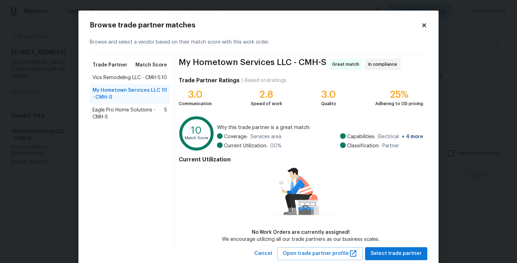  I want to click on div: Communication, so click(195, 104).